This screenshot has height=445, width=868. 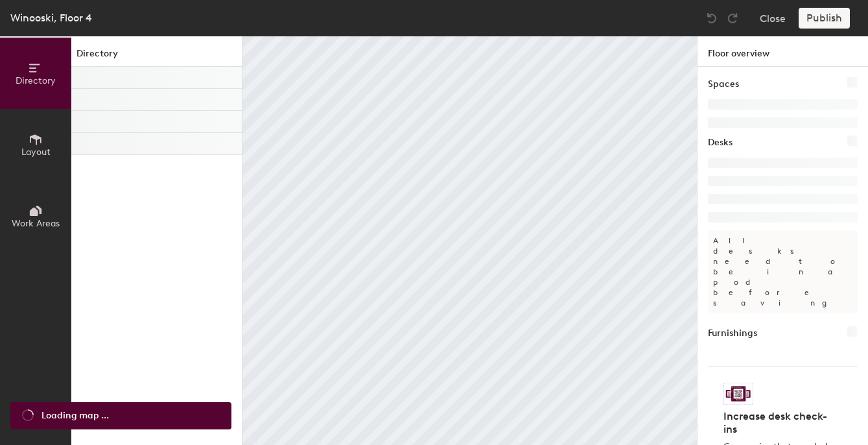 I want to click on span: Loading map ..., so click(x=75, y=416).